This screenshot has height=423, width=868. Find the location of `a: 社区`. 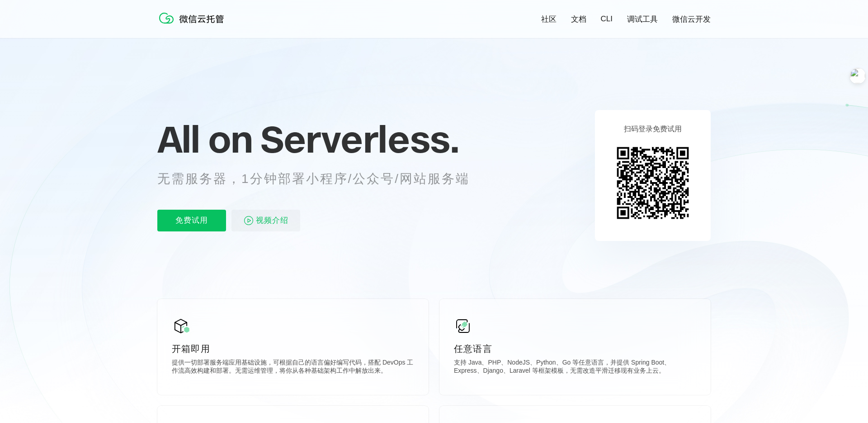

a: 社区 is located at coordinates (549, 19).